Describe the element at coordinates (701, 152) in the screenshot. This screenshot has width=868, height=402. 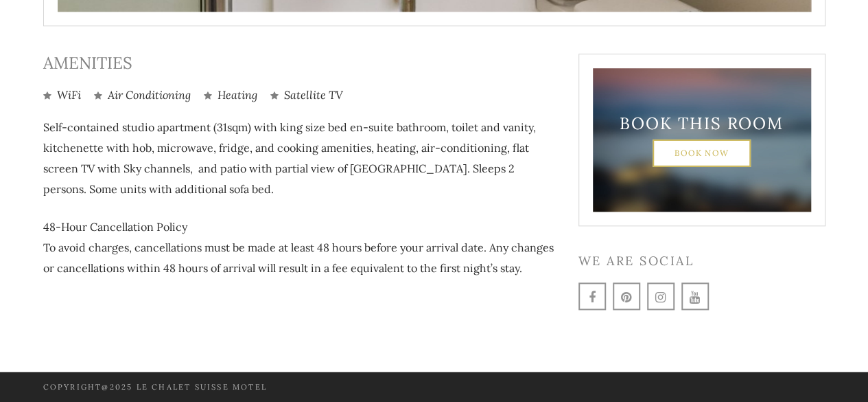
I see `a: Book Now` at that location.